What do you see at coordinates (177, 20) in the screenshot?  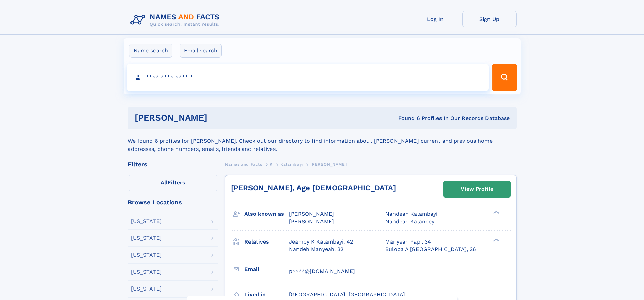 I see `img: Logo Names and Facts` at bounding box center [177, 20].